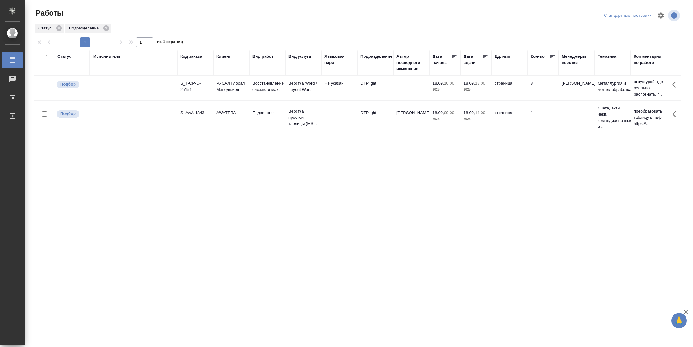 The image size is (693, 347). Describe the element at coordinates (107, 57) in the screenshot. I see `div: Исполнитель` at that location.